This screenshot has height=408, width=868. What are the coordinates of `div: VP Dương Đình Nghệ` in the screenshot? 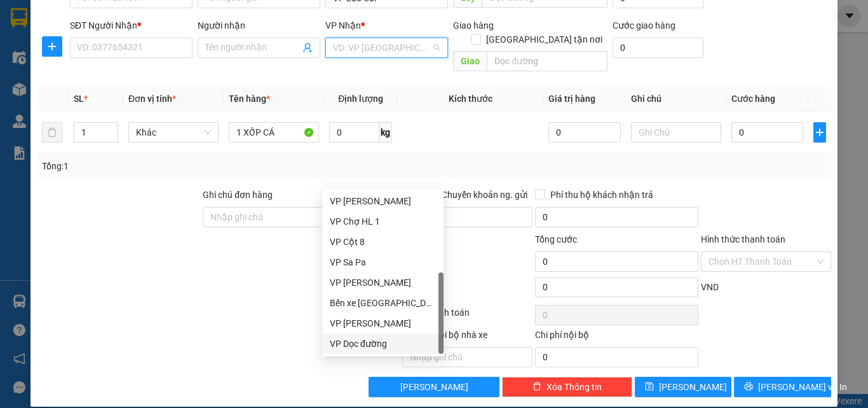 It's located at (382, 323).